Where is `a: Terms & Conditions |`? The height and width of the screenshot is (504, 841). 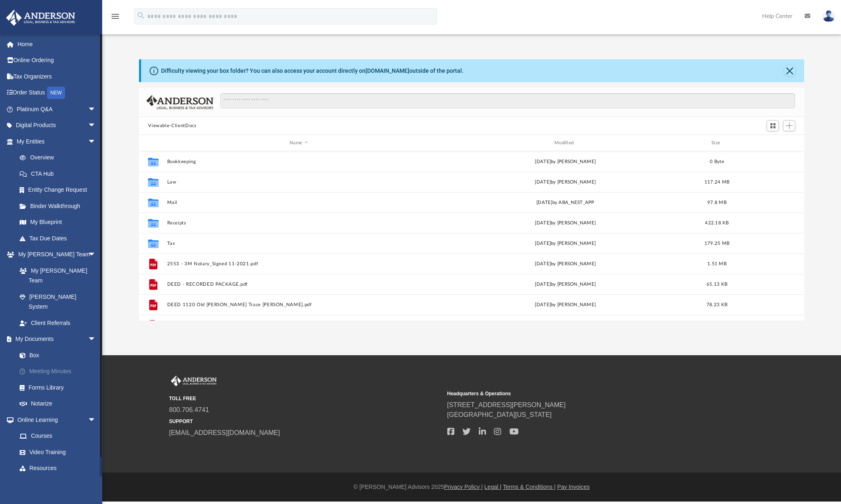 a: Terms & Conditions | is located at coordinates (529, 486).